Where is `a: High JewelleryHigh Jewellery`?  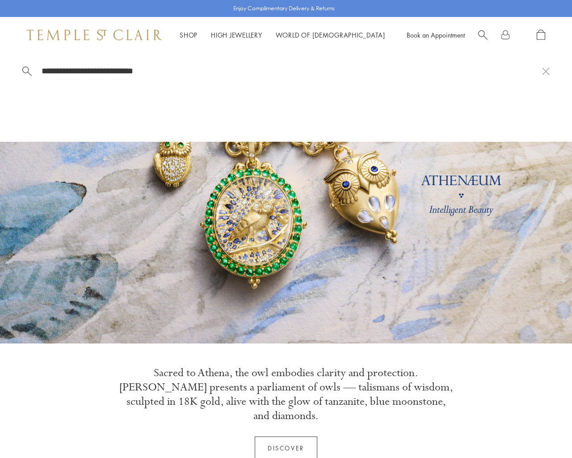
a: High JewelleryHigh Jewellery is located at coordinates (236, 35).